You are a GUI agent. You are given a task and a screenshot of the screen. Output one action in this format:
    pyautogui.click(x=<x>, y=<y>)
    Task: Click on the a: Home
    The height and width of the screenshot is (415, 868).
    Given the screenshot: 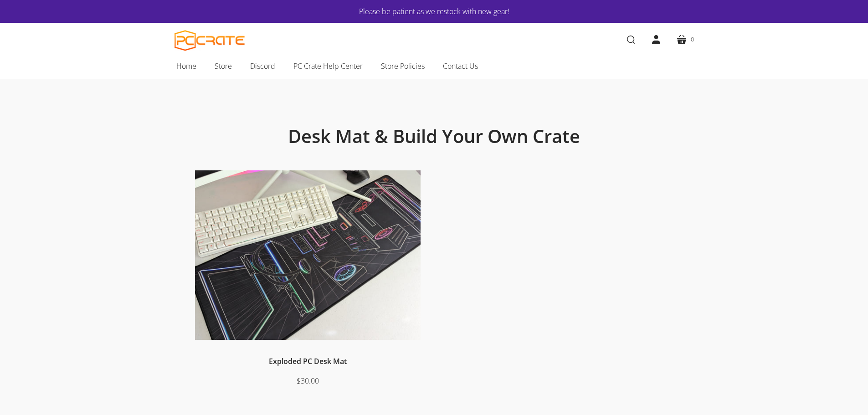 What is the action you would take?
    pyautogui.click(x=186, y=66)
    